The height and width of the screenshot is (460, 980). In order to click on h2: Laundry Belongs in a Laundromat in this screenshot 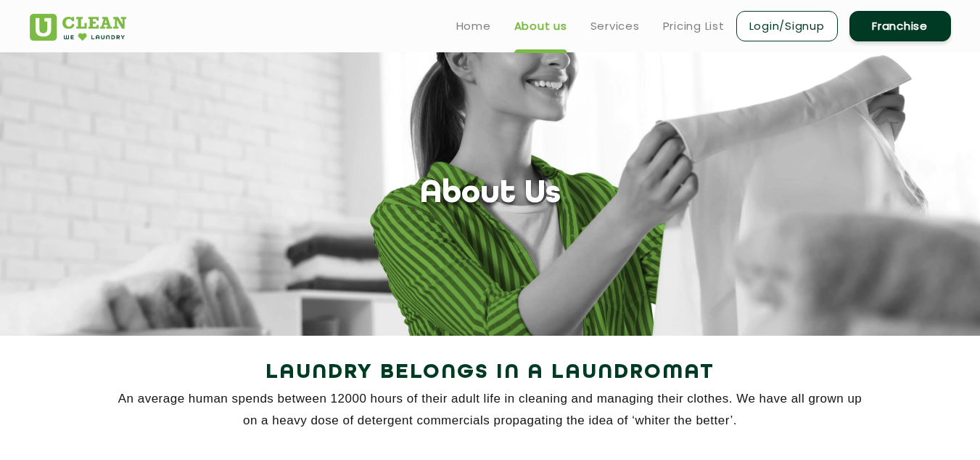, I will do `click(490, 372)`.